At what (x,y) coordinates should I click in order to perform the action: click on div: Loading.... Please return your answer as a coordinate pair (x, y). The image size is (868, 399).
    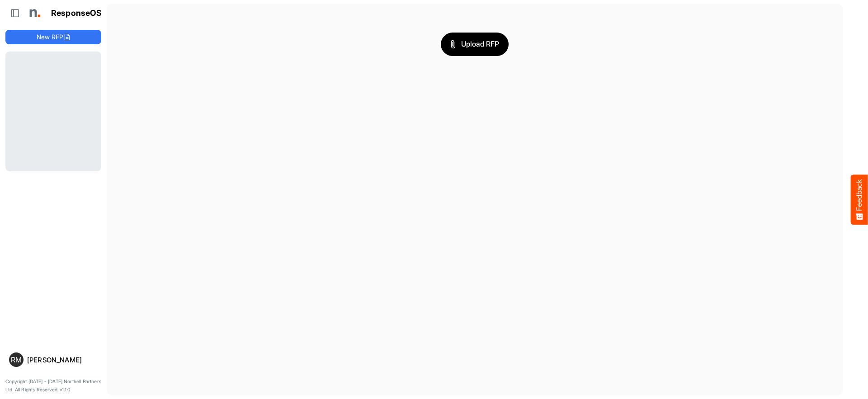
    Looking at the image, I should click on (53, 111).